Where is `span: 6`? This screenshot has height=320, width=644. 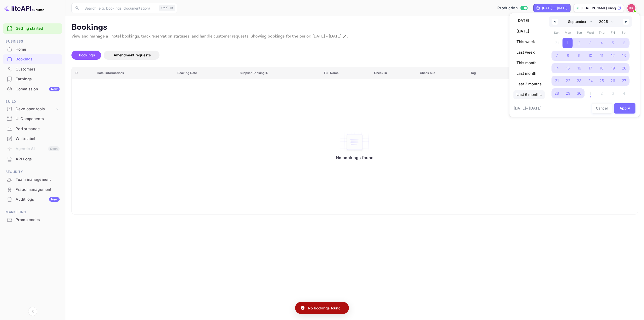
span: 6 is located at coordinates (624, 43).